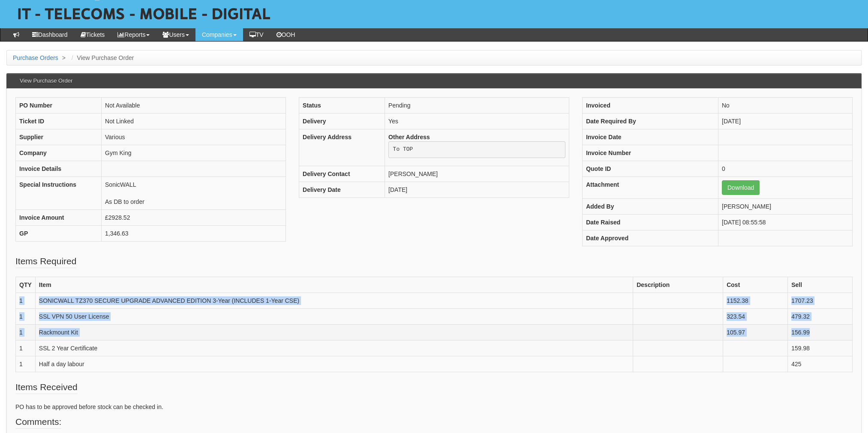  I want to click on a: Download, so click(741, 187).